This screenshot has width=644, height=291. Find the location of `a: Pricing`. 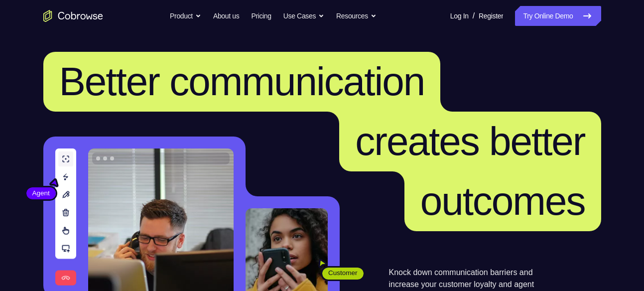

a: Pricing is located at coordinates (261, 16).